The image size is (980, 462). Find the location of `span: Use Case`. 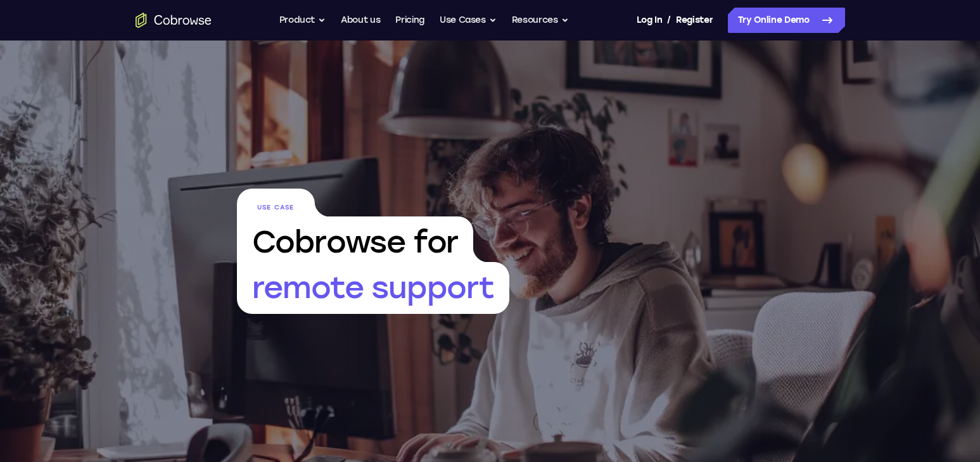

span: Use Case is located at coordinates (275, 202).